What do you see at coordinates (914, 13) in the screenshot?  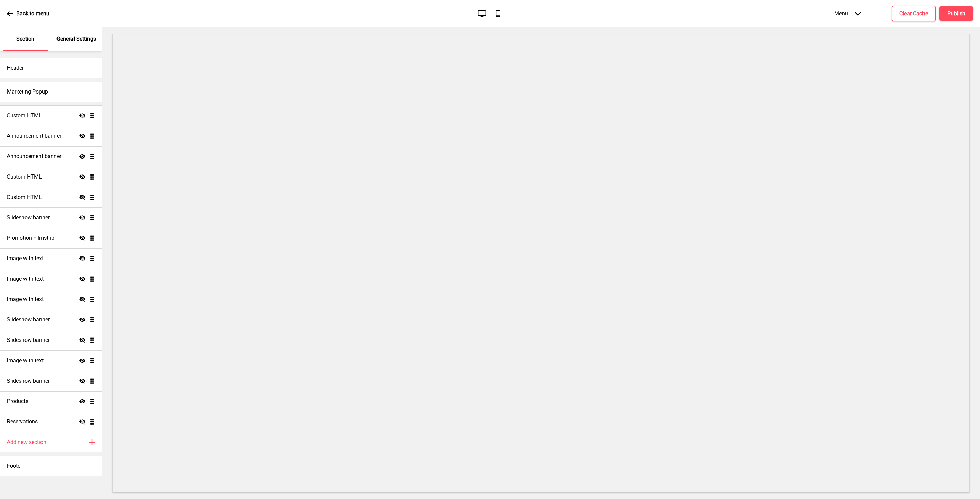 I see `h4: Clear Cache` at bounding box center [914, 13].